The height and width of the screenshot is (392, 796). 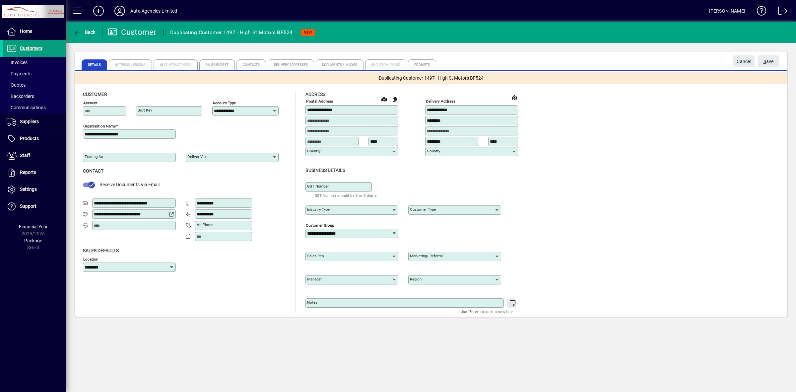 What do you see at coordinates (35, 156) in the screenshot?
I see `a: Staff` at bounding box center [35, 156].